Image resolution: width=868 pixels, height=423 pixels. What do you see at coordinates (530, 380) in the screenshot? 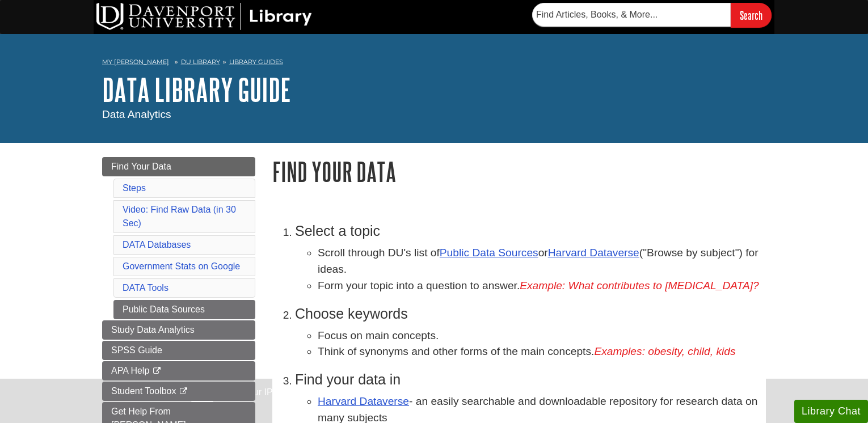
I see `h3: Find your data in` at bounding box center [530, 380].